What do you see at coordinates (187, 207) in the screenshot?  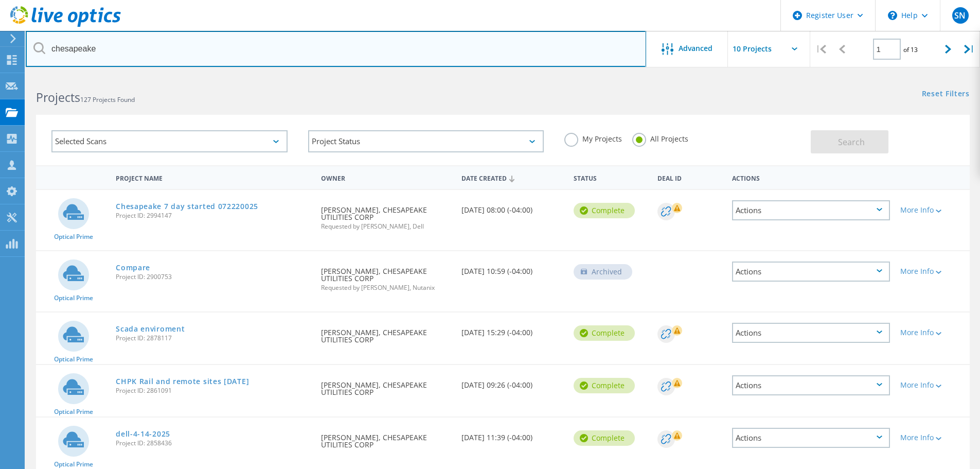 I see `a: Chesapeake 7 day started 072220025` at bounding box center [187, 207].